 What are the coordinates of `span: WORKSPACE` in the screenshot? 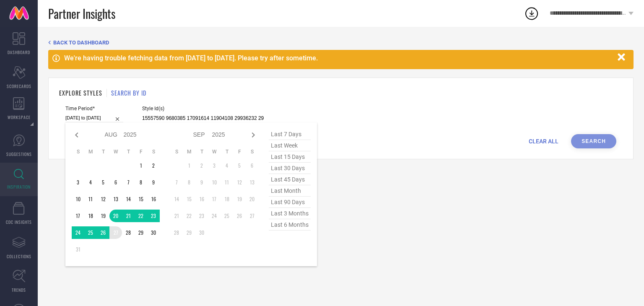 It's located at (19, 117).